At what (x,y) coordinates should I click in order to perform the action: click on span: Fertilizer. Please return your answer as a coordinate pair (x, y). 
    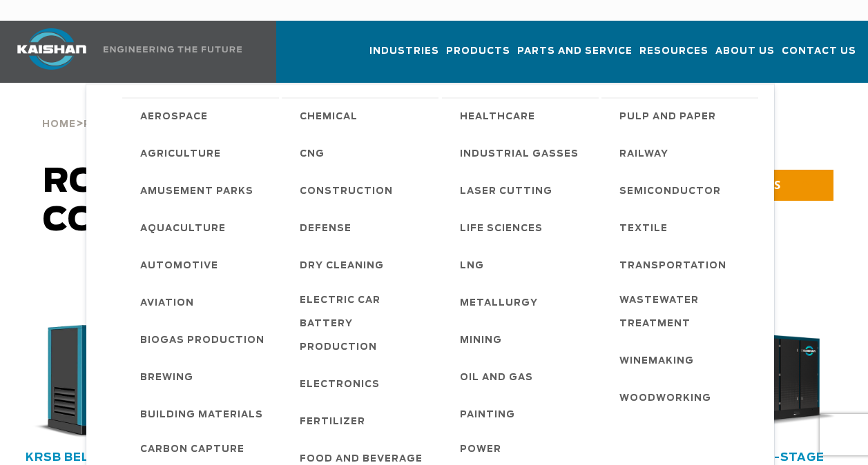
    Looking at the image, I should click on (332, 423).